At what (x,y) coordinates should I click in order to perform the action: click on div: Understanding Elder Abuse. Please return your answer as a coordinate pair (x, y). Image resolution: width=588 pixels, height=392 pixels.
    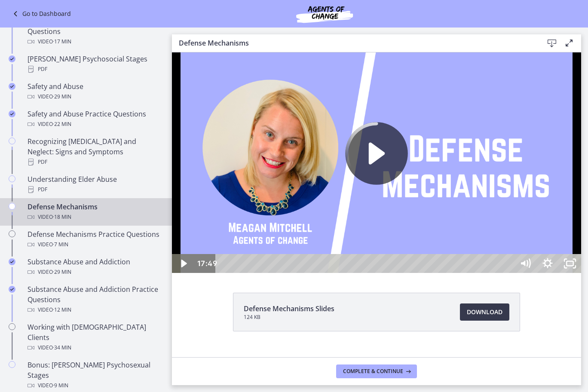
    Looking at the image, I should click on (95, 184).